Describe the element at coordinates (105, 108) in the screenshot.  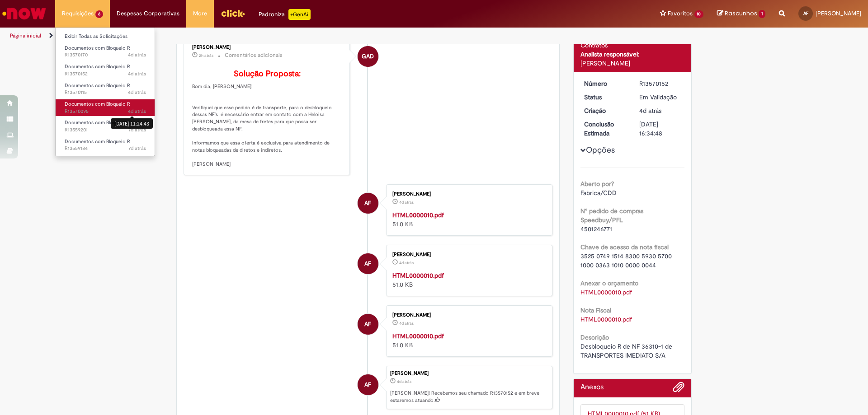
I see `a: Aberto R13570095 : Documentos com Bloqueio R` at that location.